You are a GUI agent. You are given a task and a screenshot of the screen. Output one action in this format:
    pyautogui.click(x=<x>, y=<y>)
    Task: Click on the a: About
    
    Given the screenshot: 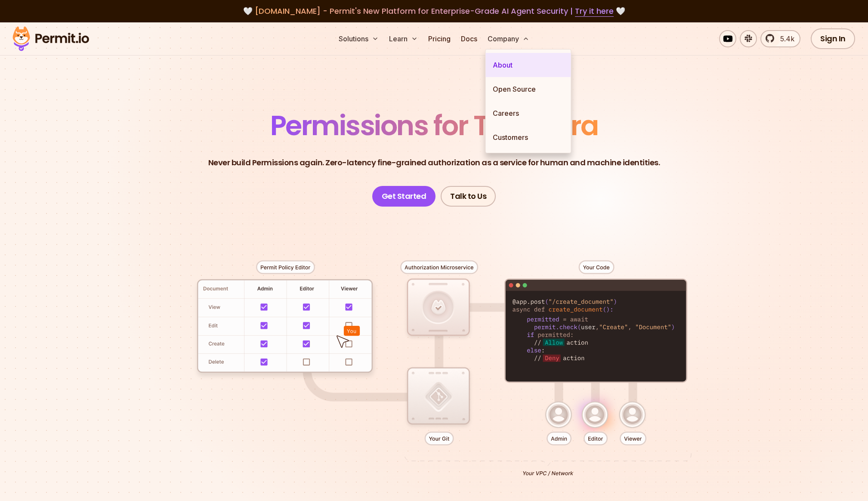 What is the action you would take?
    pyautogui.click(x=529, y=65)
    